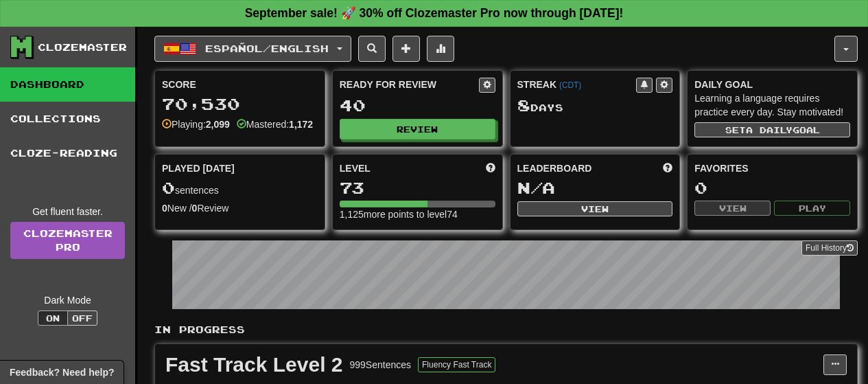  Describe the element at coordinates (417, 129) in the screenshot. I see `button: Review` at that location.